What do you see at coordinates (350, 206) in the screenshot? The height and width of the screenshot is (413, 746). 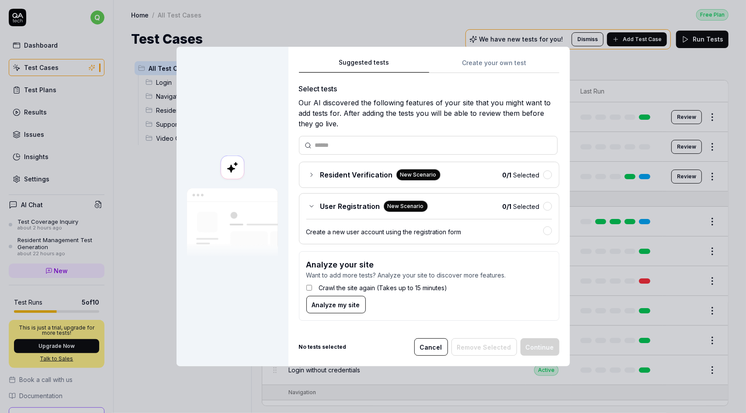 I see `span: User Registration` at bounding box center [350, 206].